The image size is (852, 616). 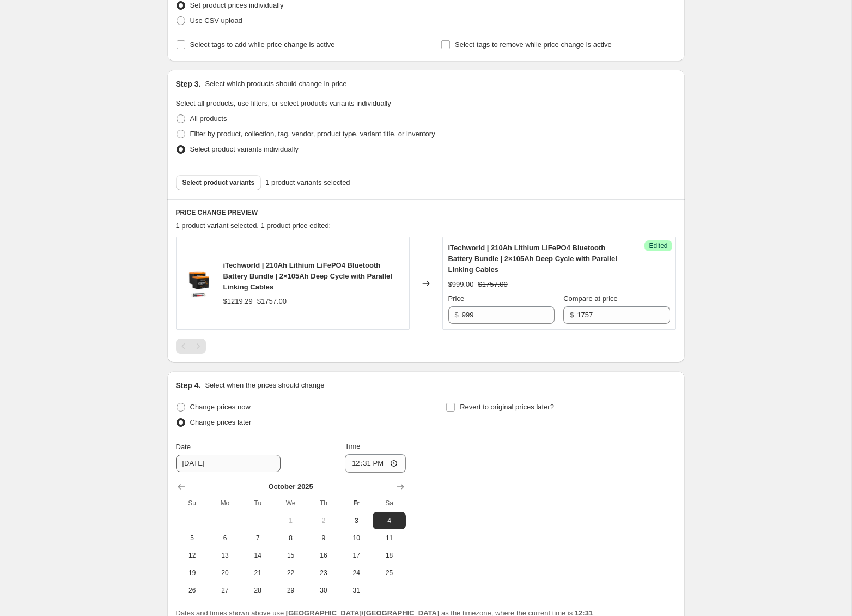 What do you see at coordinates (389, 538) in the screenshot?
I see `button: Saturday October 11 2025` at bounding box center [389, 538].